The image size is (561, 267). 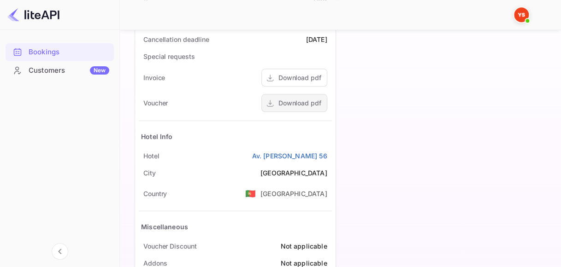 I want to click on a: Bookings, so click(x=59, y=52).